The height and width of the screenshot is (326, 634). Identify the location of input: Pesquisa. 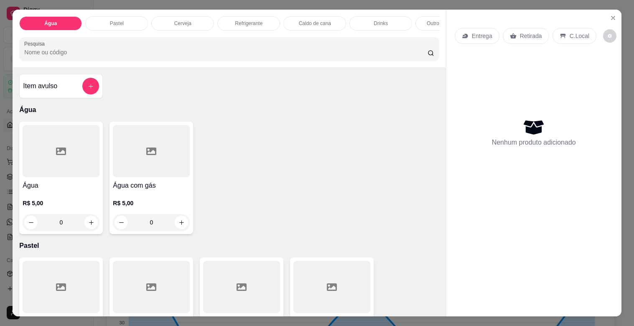
(226, 52).